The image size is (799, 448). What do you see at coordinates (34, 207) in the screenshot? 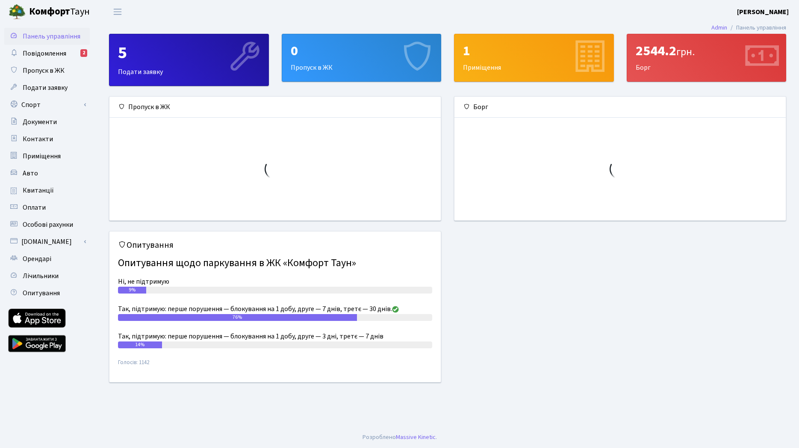
I see `span: Оплати` at bounding box center [34, 207].